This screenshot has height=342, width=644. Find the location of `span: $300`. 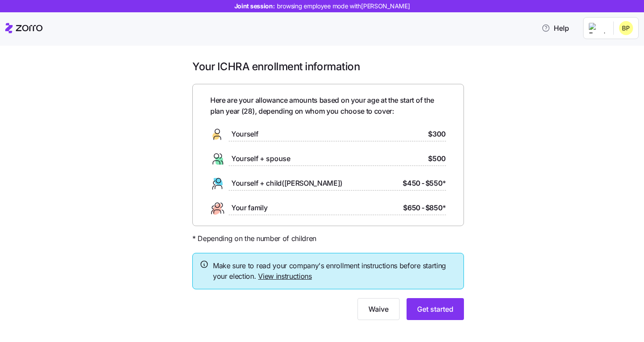

span: $300 is located at coordinates (437, 134).